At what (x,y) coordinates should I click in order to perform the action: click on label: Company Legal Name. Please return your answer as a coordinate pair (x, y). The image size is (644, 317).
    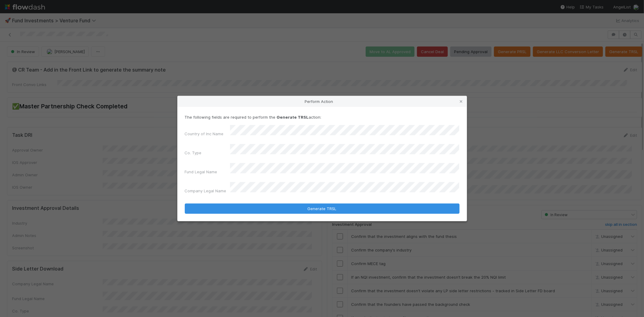
    Looking at the image, I should click on (206, 191).